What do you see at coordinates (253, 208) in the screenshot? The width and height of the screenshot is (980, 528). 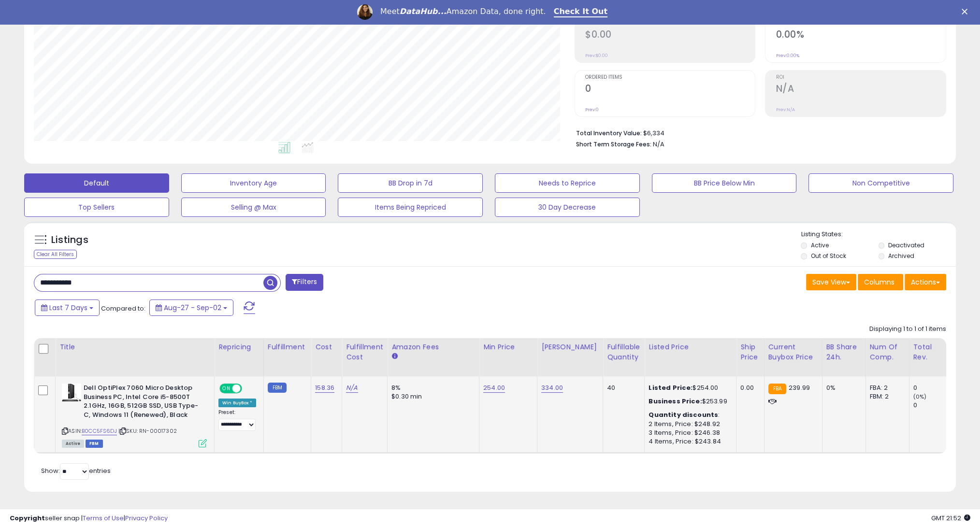 I see `button: Selling @ Max` at bounding box center [253, 208].